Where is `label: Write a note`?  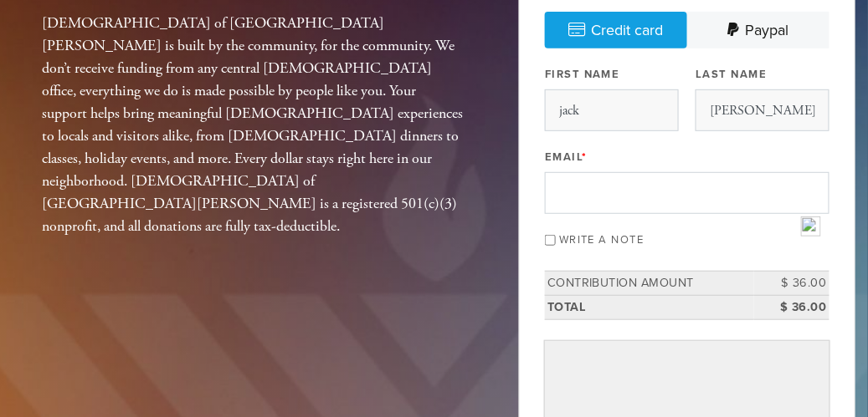 label: Write a note is located at coordinates (602, 240).